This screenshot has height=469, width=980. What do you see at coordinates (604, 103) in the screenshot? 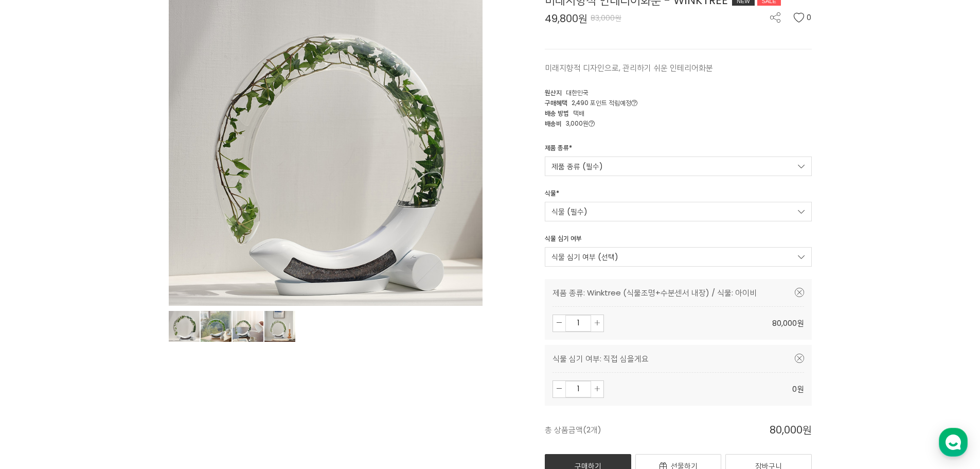
I see `span: 2,490 포인트 적립예정` at bounding box center [604, 103].